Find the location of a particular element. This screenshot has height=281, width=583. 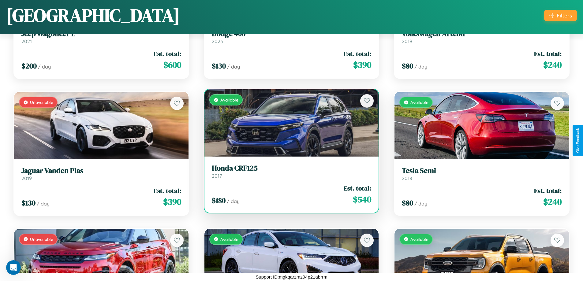

span: 2021 is located at coordinates (27, 41).